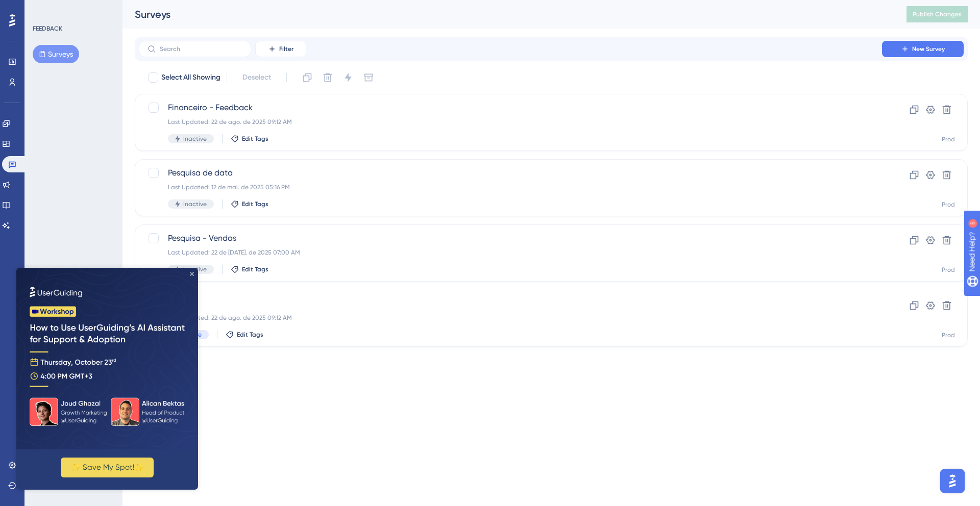 Image resolution: width=980 pixels, height=506 pixels. What do you see at coordinates (510, 107) in the screenshot?
I see `span: Financeiro - Feedback` at bounding box center [510, 107].